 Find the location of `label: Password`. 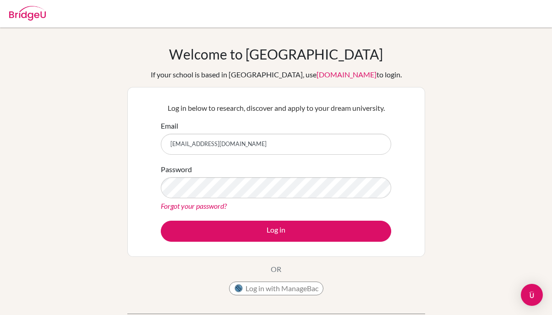

label: Password is located at coordinates (176, 170).